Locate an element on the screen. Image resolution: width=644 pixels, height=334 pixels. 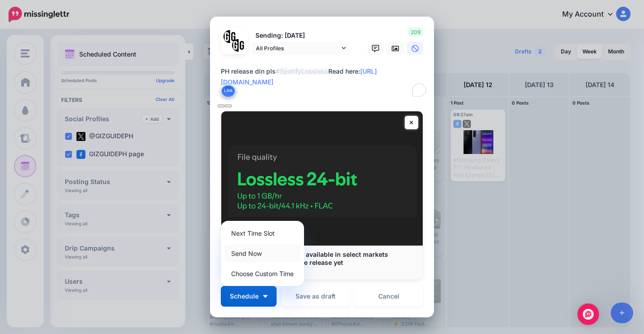
a: Next Time Slot is located at coordinates (262, 233).